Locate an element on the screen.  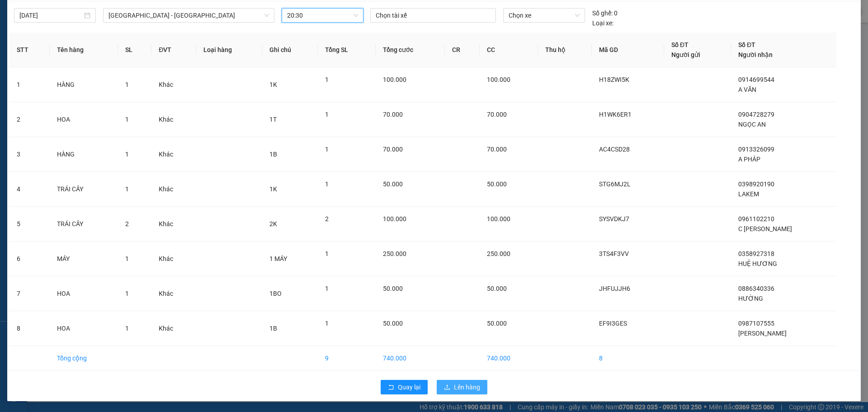
span: H18ZWI5K is located at coordinates (614, 79).